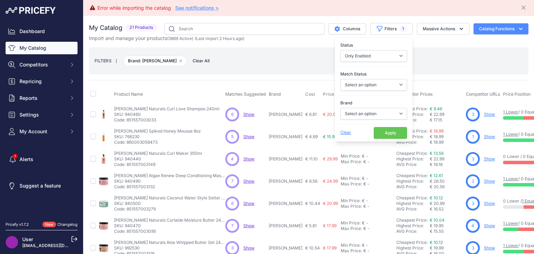  Describe the element at coordinates (158, 165) in the screenshot. I see `p: Code: 851557003149` at that location.